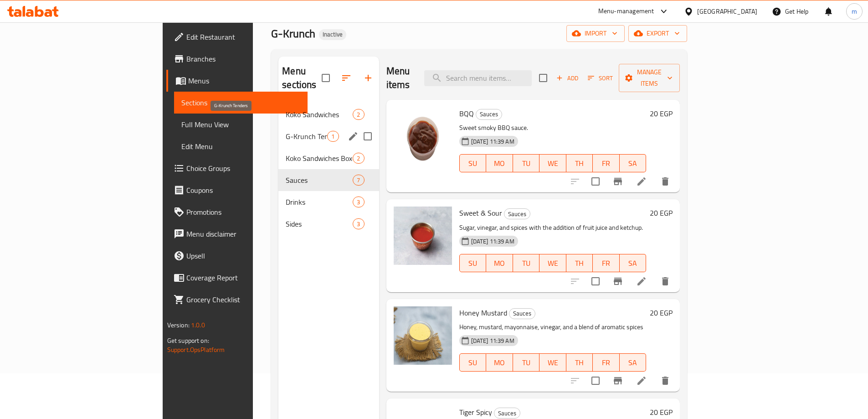  What do you see at coordinates (319, 202) in the screenshot?
I see `span: Drinks` at bounding box center [319, 202].